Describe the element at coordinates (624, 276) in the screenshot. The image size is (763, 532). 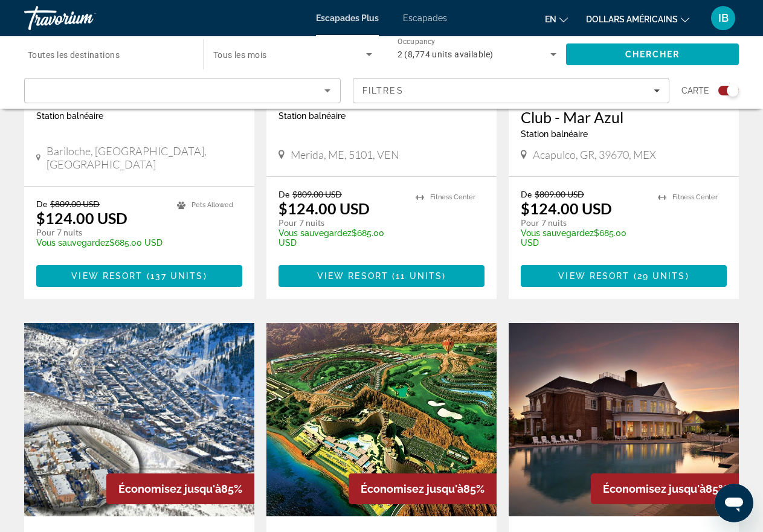
I see `button: View Resort(29 units)` at that location.